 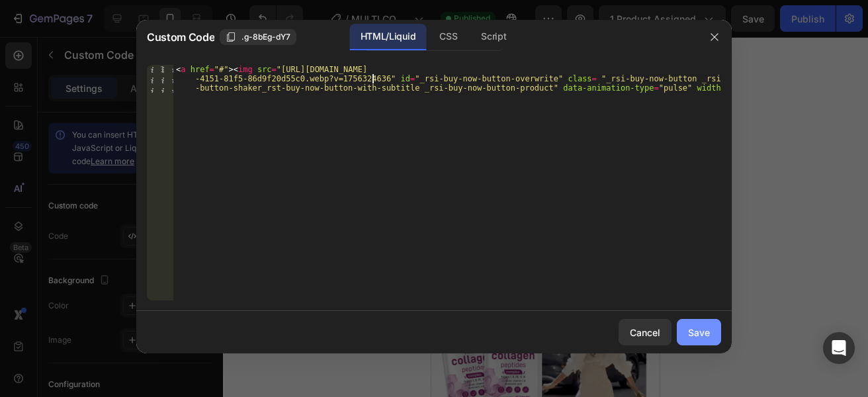 What do you see at coordinates (645, 332) in the screenshot?
I see `div: Cancel` at bounding box center [645, 332].